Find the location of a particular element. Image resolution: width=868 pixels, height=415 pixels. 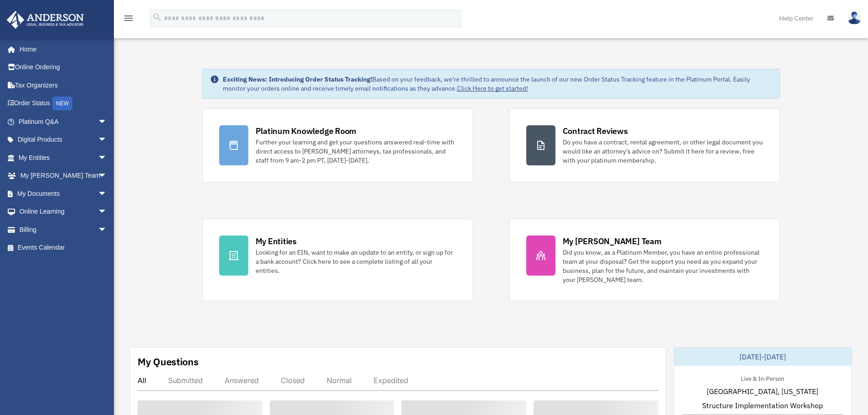

div: Closed is located at coordinates (292, 380).